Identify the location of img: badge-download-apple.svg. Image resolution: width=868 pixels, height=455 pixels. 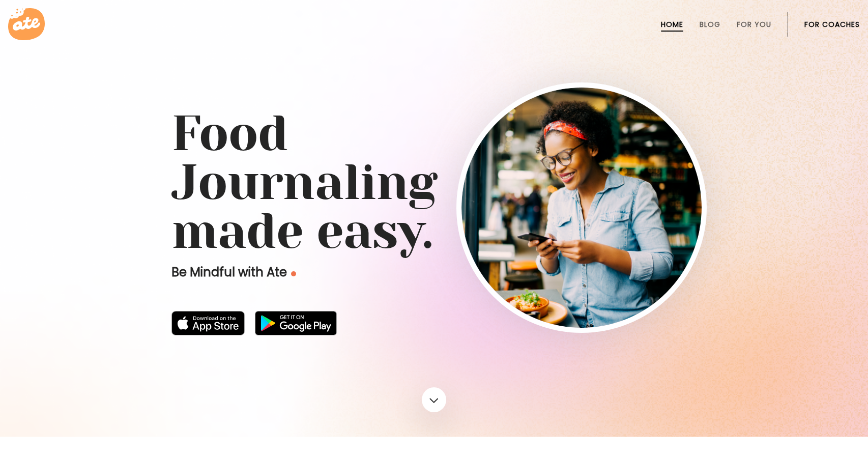
(208, 323).